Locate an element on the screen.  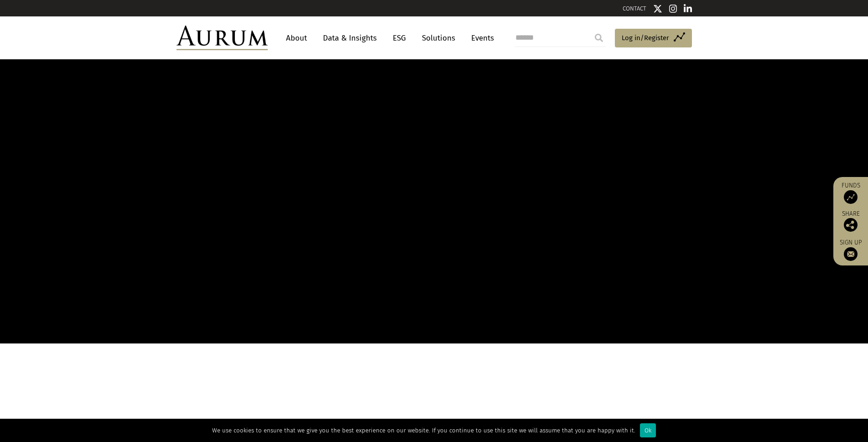
a: Sign up is located at coordinates (851, 249).